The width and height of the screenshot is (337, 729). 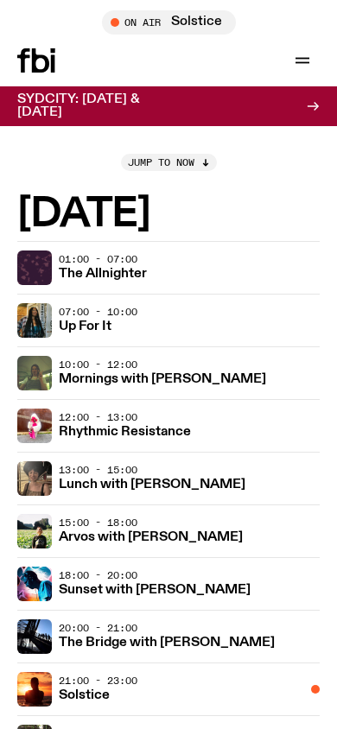 I want to click on a: A girl standing in the ocean as waist level, staring into the rise of the sun., so click(x=35, y=689).